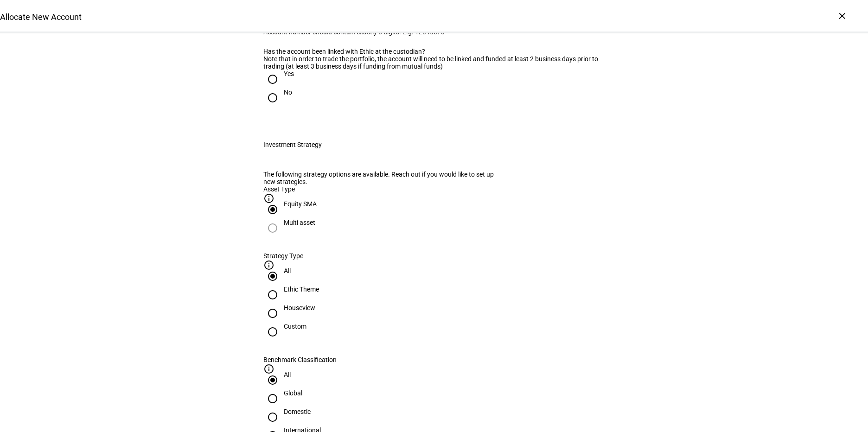 This screenshot has height=432, width=868. What do you see at coordinates (297, 412) in the screenshot?
I see `div: Domestic` at bounding box center [297, 412].